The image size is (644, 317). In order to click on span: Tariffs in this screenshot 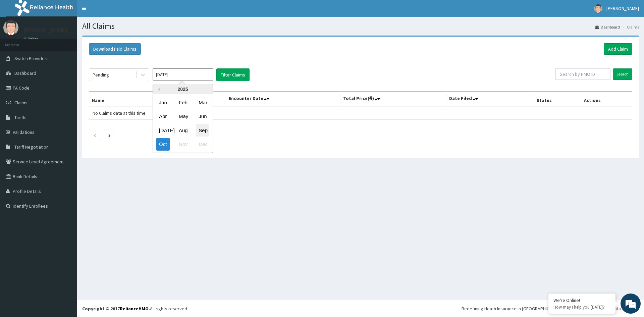, I will do `click(20, 117)`.